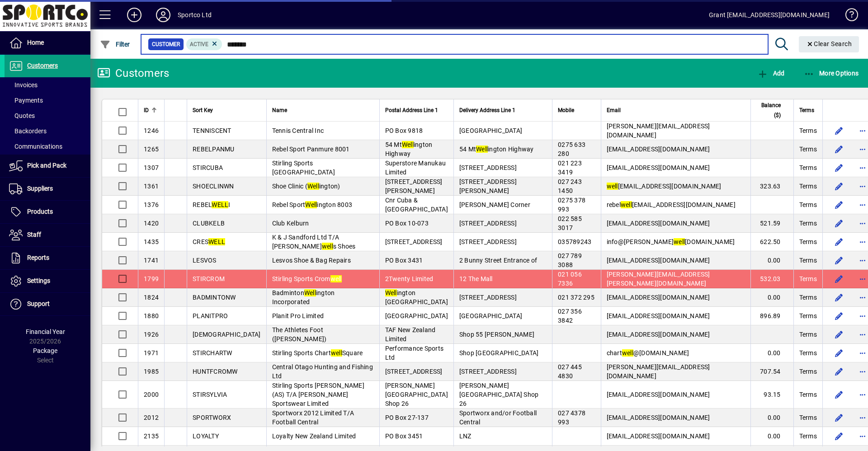 Image resolution: width=868 pixels, height=451 pixels. I want to click on td: 532.03, so click(772, 279).